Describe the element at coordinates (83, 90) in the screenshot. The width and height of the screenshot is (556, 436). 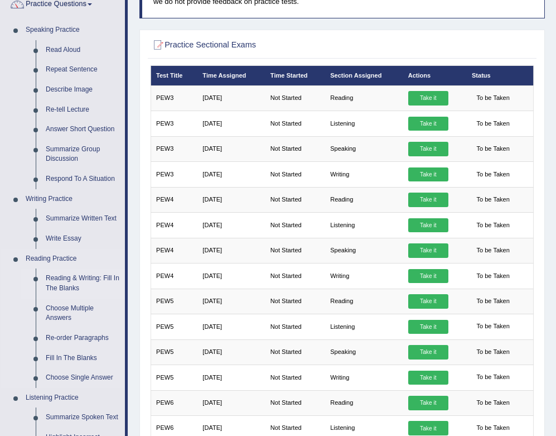
I see `a: Describe Image` at that location.